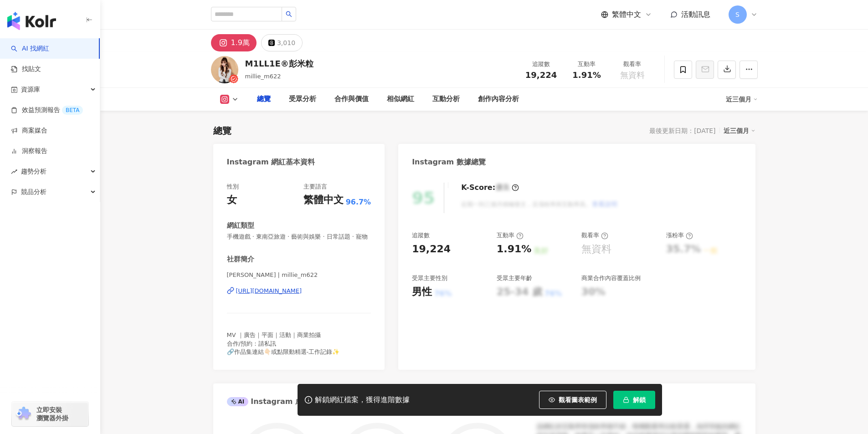  I want to click on div: 商業合作內容覆蓋比例, so click(611, 278).